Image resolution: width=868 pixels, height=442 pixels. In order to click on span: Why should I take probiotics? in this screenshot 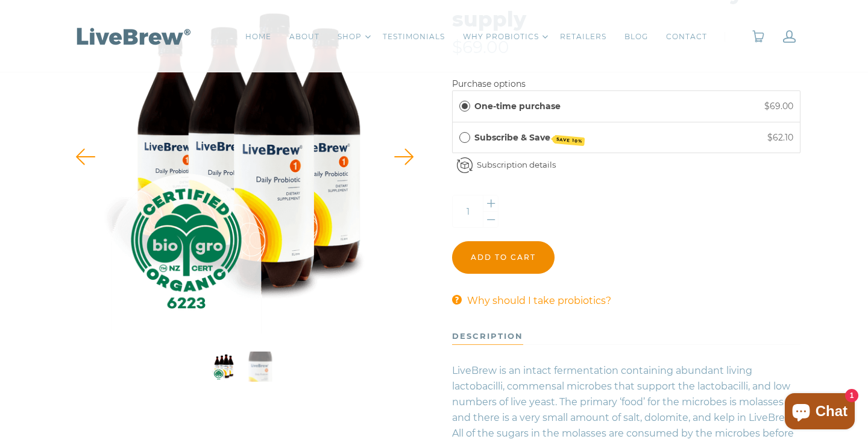, I will do `click(539, 300)`.